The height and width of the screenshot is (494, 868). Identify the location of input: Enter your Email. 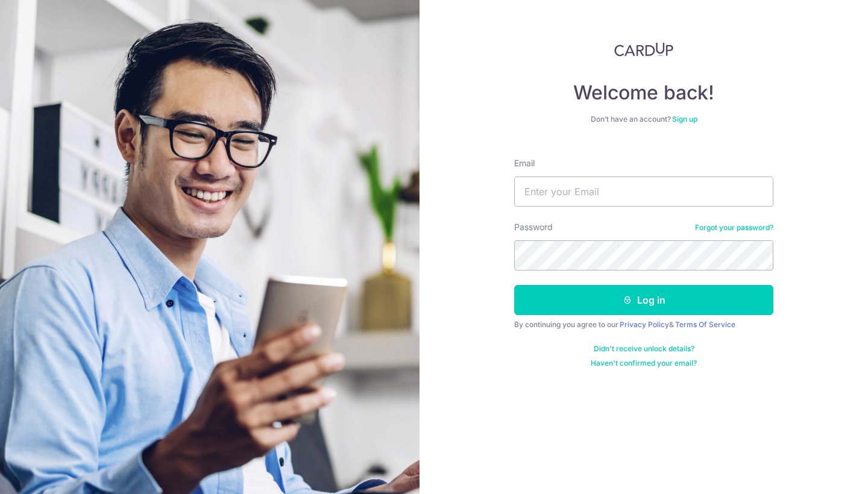
(643, 192).